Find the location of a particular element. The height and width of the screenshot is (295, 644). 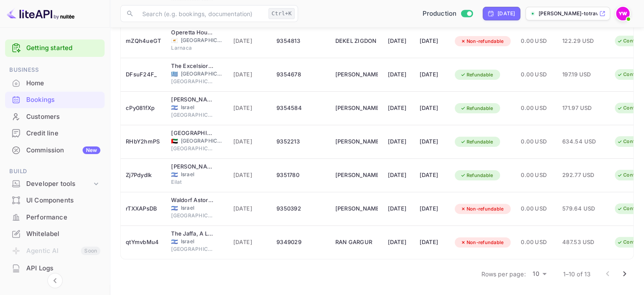

span: 292.77 USD is located at coordinates (584, 175).